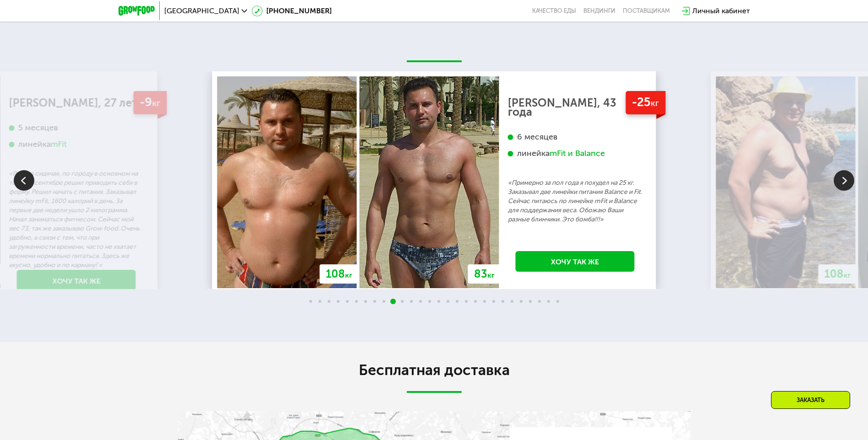 The height and width of the screenshot is (440, 868). What do you see at coordinates (434, 370) in the screenshot?
I see `h2: Бесплатная доставка` at bounding box center [434, 370].